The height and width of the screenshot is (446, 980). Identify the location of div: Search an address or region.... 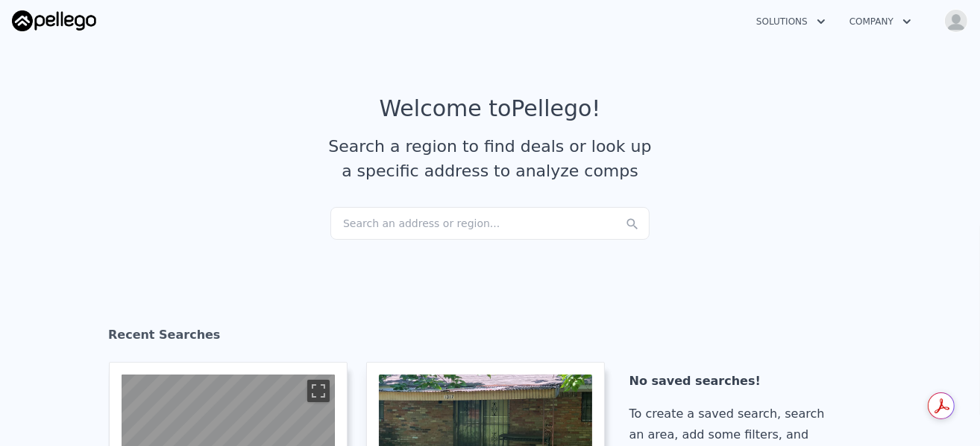
(490, 223).